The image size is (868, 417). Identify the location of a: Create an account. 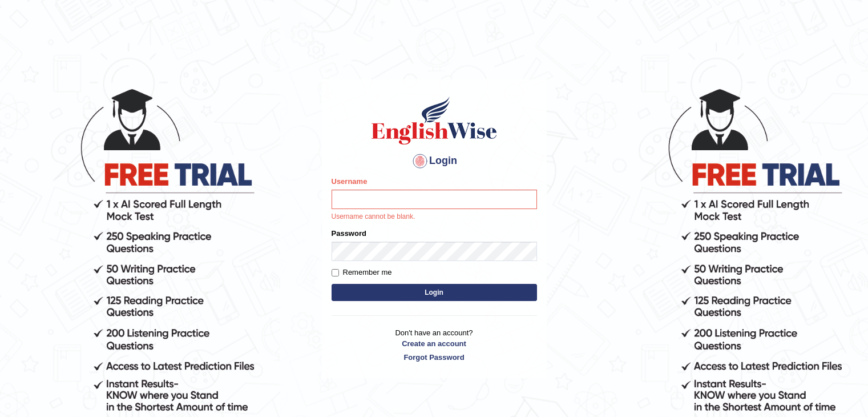
(435, 343).